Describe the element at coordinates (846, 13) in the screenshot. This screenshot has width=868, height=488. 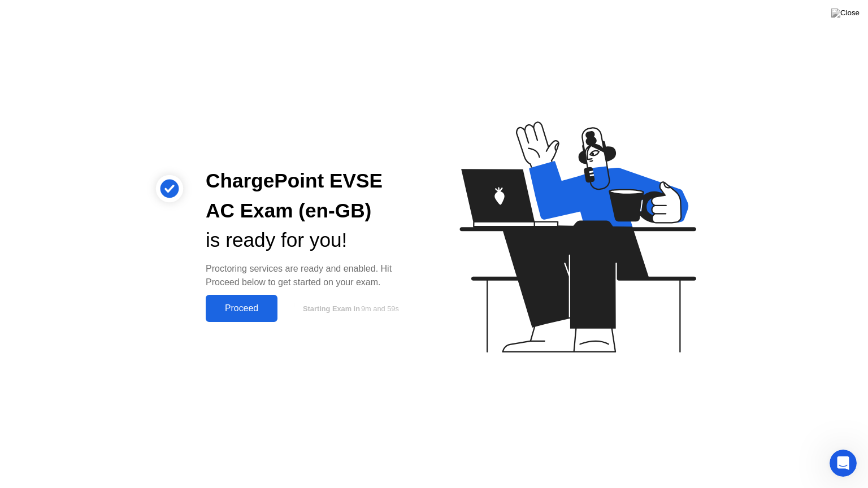
I see `img: Close` at that location.